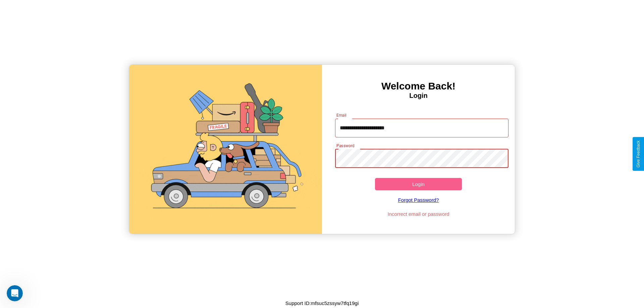  Describe the element at coordinates (418, 184) in the screenshot. I see `button: Login` at that location.